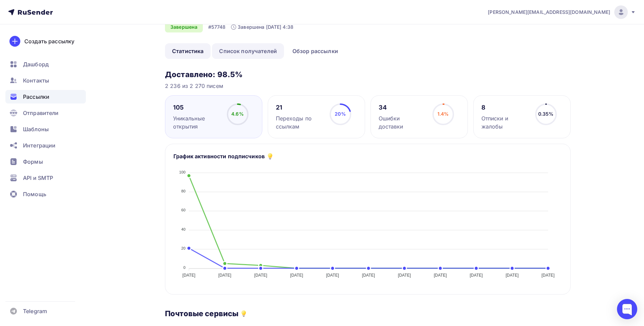 This screenshot has height=326, width=644. What do you see at coordinates (183, 210) in the screenshot?
I see `tspan: 60` at bounding box center [183, 210].